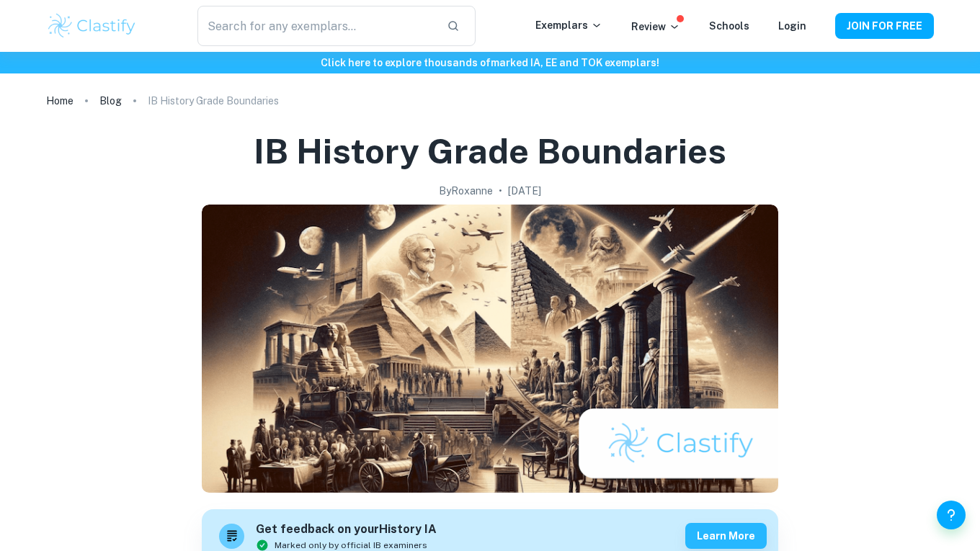 Image resolution: width=980 pixels, height=551 pixels. I want to click on p: Exemplars, so click(569, 26).